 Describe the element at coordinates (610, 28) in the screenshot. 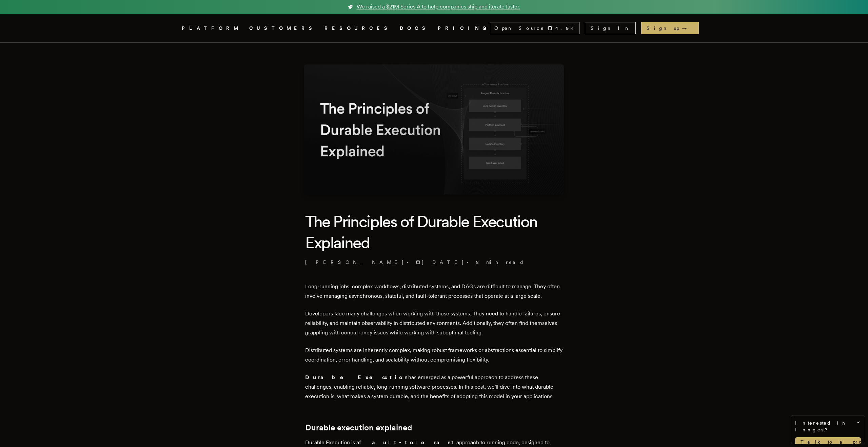

I see `a: Sign In` at that location.